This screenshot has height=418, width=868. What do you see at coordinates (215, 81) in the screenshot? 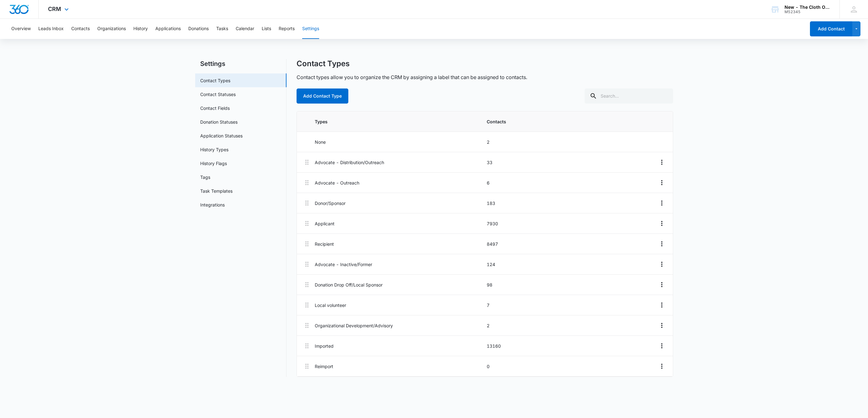
I see `a: Contact Types` at bounding box center [215, 81].